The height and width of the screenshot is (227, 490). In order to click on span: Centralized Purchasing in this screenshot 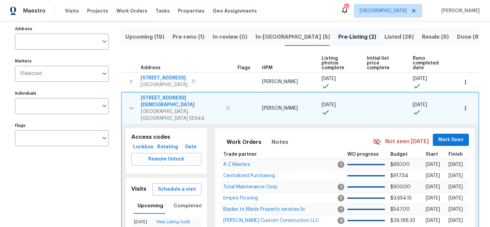, I will do `click(249, 176)`.